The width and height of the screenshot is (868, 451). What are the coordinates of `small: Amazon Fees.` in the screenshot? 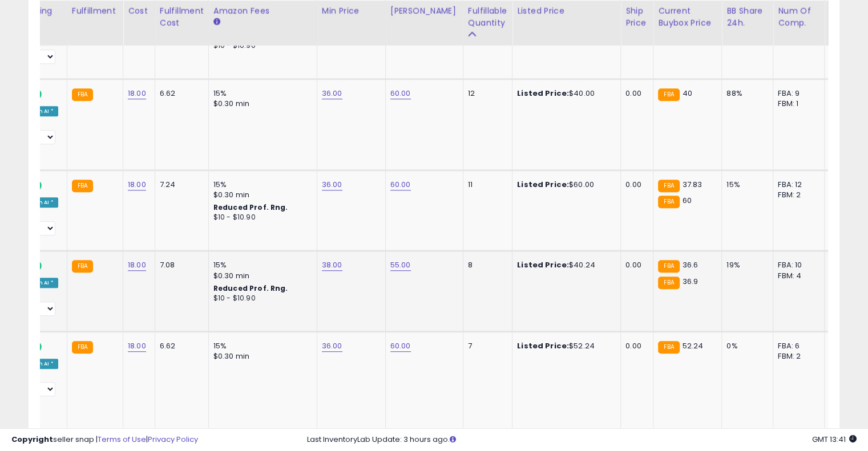 It's located at (217, 22).